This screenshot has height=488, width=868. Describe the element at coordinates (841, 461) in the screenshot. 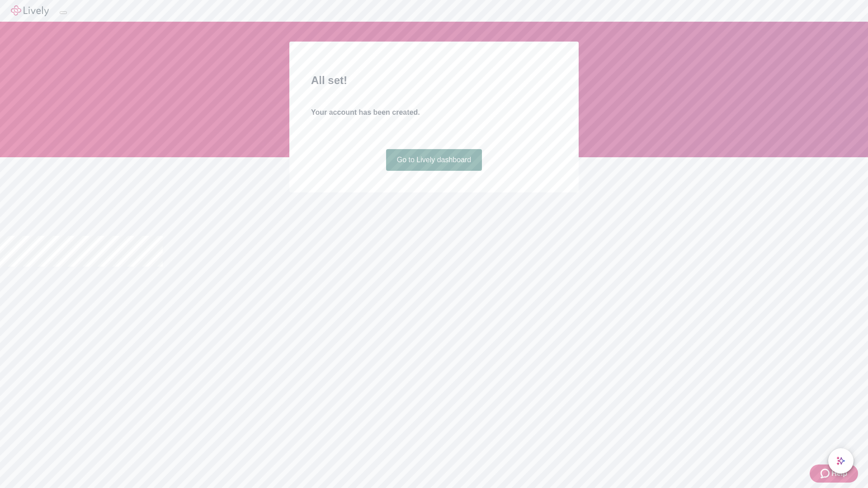

I see `svg: Lively AI Assistant` at that location.